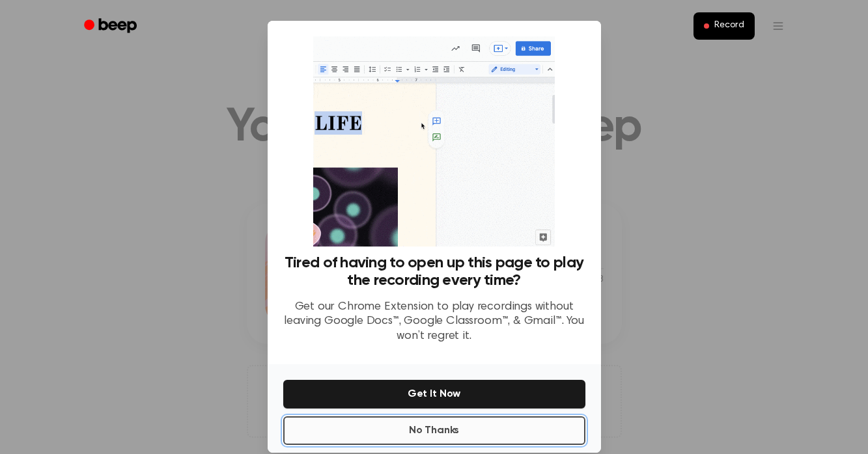 This screenshot has width=868, height=454. I want to click on p: Get our Chrome Extension to play recordings without leaving Google Docs™, Google Classroom™, & Gm..., so click(434, 322).